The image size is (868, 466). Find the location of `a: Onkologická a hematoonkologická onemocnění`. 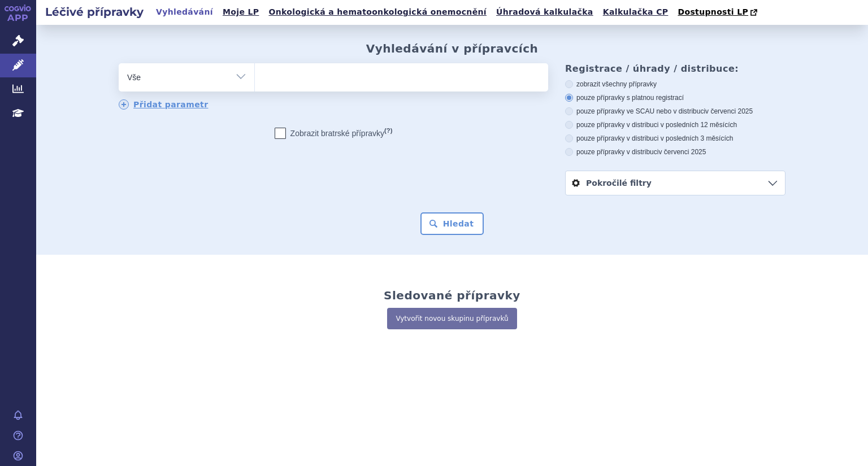

a: Onkologická a hematoonkologická onemocnění is located at coordinates (378, 12).